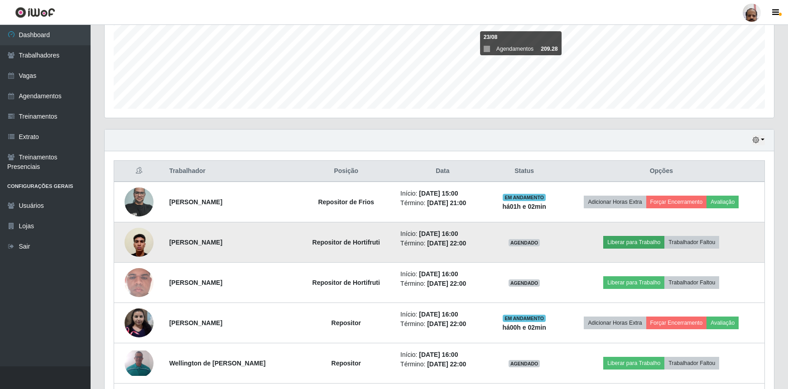 This screenshot has height=389, width=788. What do you see at coordinates (139, 283) in the screenshot?
I see `img: 1737997872797.jpeg` at bounding box center [139, 283].